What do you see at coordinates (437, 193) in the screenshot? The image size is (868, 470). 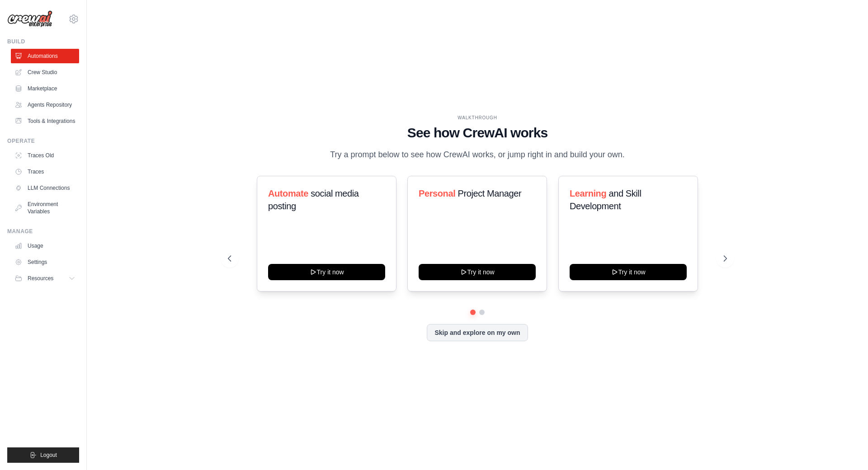 I see `span: Personal` at bounding box center [437, 193].